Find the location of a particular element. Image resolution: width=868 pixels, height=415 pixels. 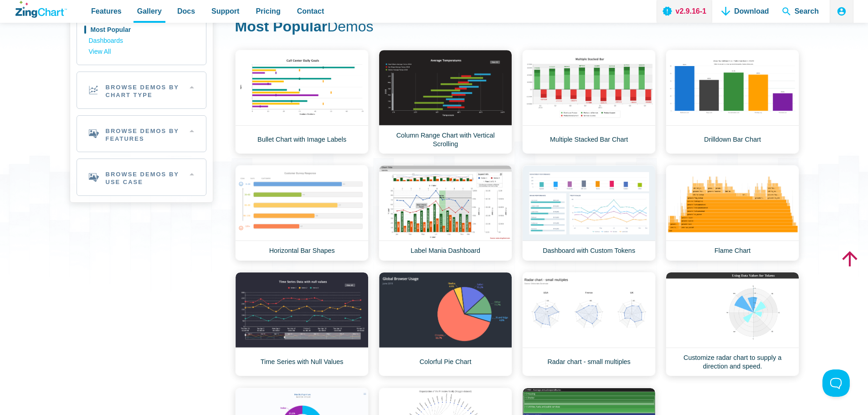

span: Features is located at coordinates (106, 11).